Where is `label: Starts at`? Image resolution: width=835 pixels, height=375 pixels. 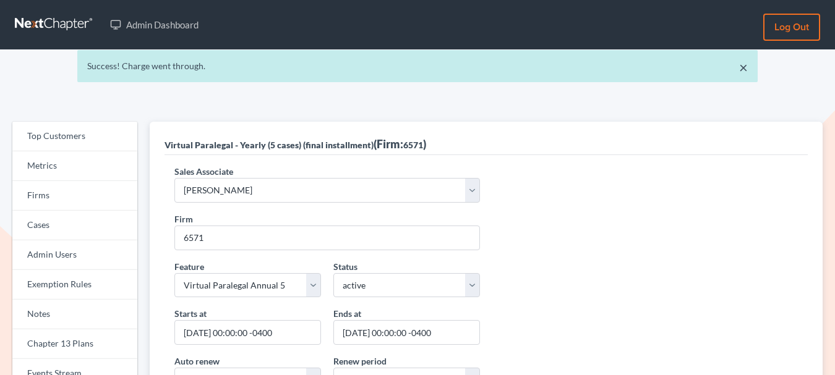
label: Starts at is located at coordinates (190, 313).